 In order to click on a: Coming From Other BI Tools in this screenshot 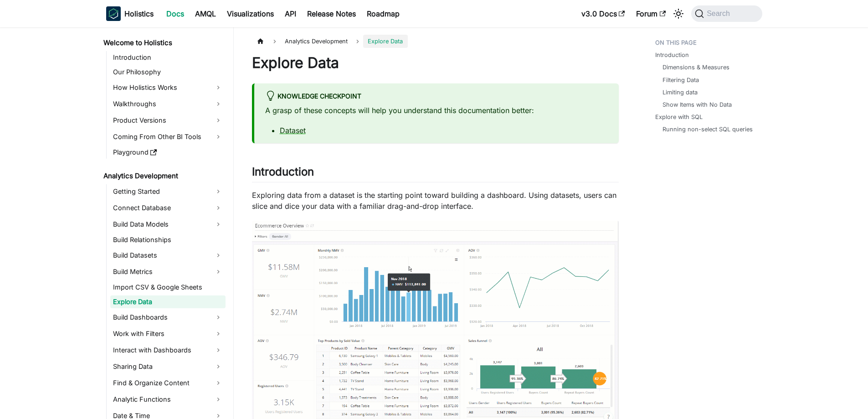, I will do `click(168, 137)`.